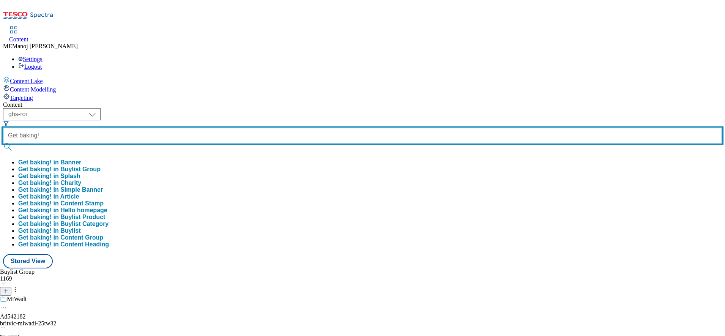  I want to click on button: Get baking! in Content Group, so click(61, 238).